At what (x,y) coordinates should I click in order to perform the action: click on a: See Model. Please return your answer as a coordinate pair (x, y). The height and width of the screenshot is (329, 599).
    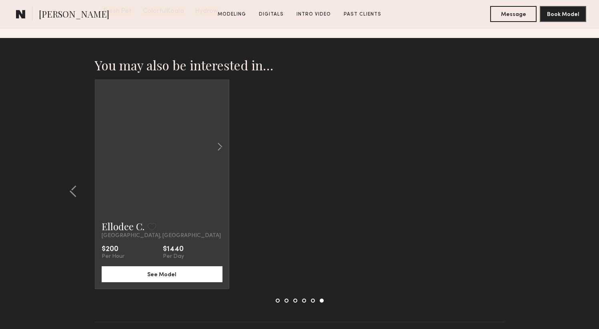
    Looking at the image, I should click on (162, 274).